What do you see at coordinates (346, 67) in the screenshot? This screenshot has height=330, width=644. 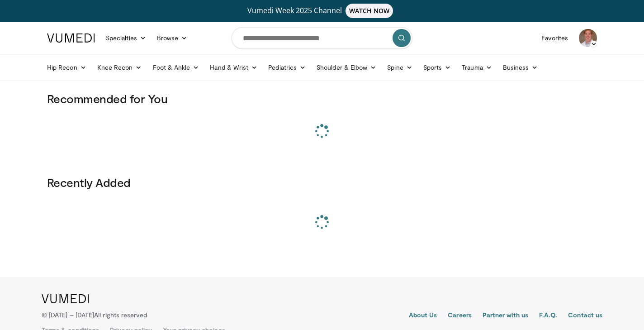 I see `a: Shoulder & Elbow` at bounding box center [346, 67].